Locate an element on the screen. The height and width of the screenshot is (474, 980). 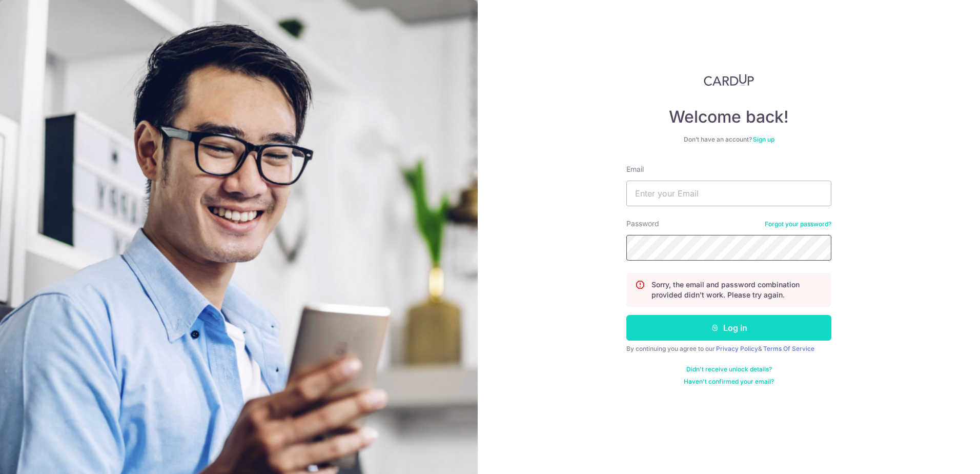
button: Log in is located at coordinates (729, 328).